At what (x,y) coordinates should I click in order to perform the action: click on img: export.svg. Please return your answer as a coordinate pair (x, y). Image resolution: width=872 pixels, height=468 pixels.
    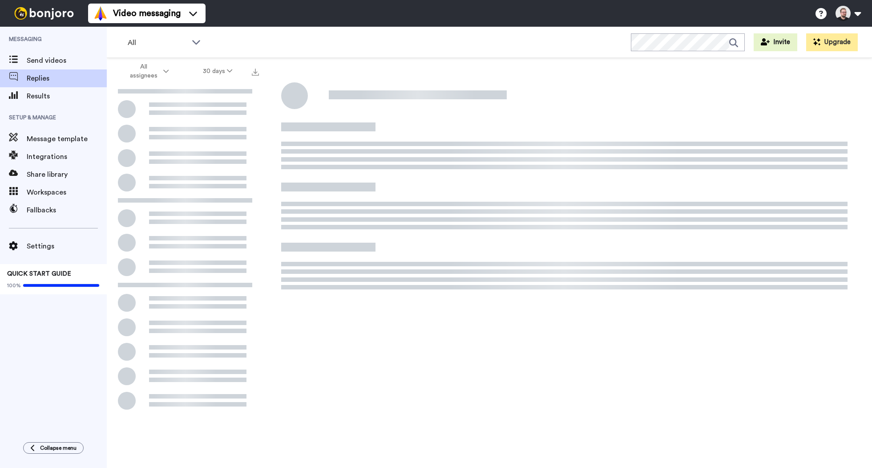
    Looking at the image, I should click on (255, 72).